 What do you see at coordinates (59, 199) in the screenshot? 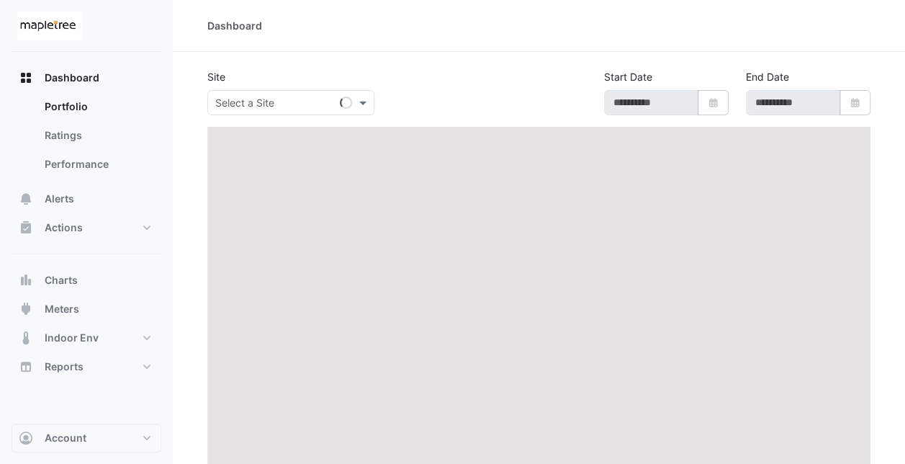
I see `span: Alerts` at bounding box center [59, 199].